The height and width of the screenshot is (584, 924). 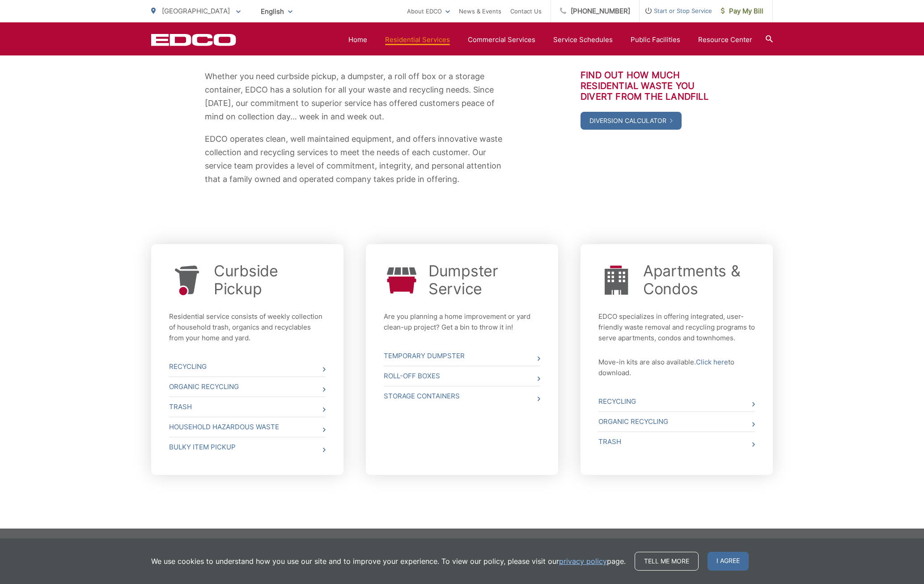 What do you see at coordinates (462, 322) in the screenshot?
I see `p: Are you planning a home improvement or yard clean-up project? Get a bin to throw it in!` at bounding box center [462, 322].